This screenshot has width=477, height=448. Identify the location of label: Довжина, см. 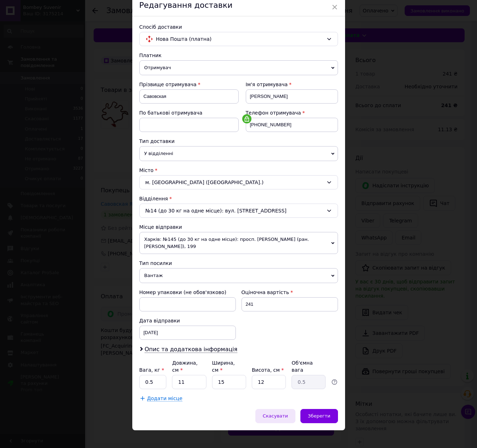
(185, 367).